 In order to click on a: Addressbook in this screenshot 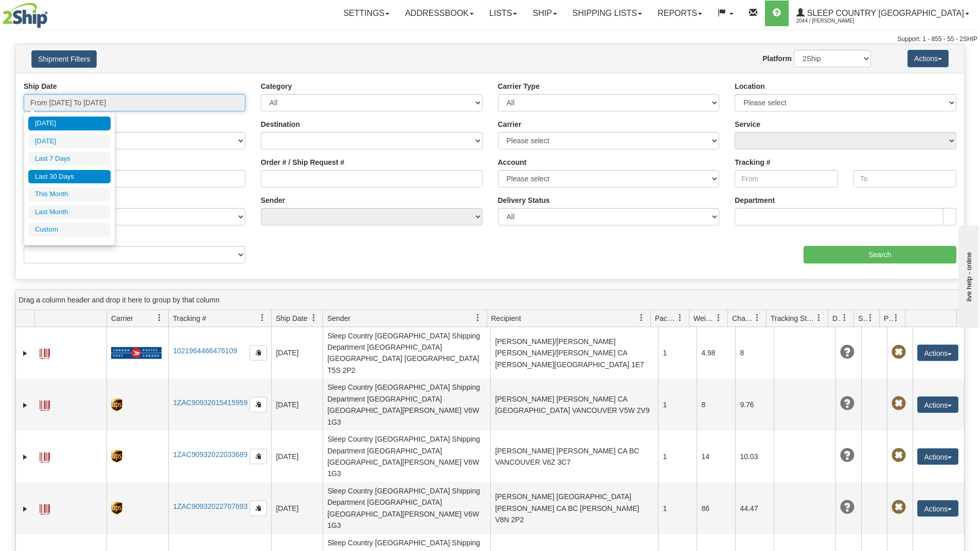, I will do `click(439, 13)`.